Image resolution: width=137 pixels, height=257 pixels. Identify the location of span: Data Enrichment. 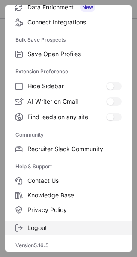
(74, 7).